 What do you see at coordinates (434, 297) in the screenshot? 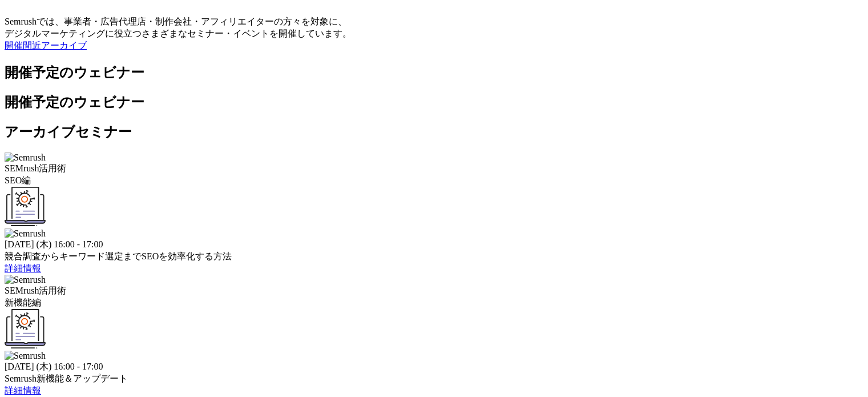
I see `div: SEMrush活用術 新機能編` at bounding box center [434, 297].